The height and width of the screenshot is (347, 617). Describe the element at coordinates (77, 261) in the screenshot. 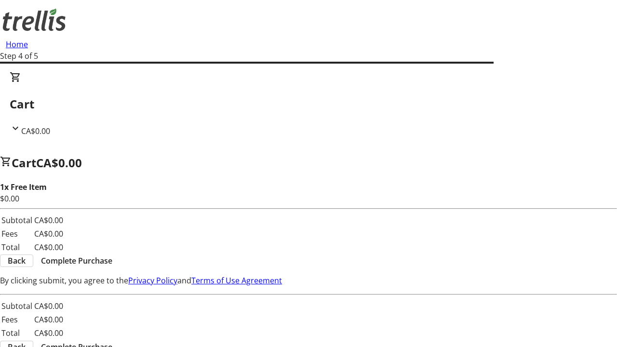

I see `button: Complete Purchase` at that location.